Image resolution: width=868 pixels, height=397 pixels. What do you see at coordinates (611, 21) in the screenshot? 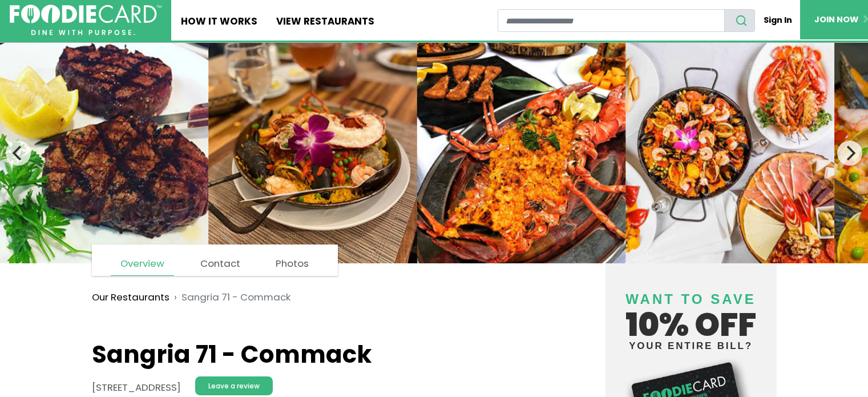
I see `input: restaurant search` at bounding box center [611, 21].